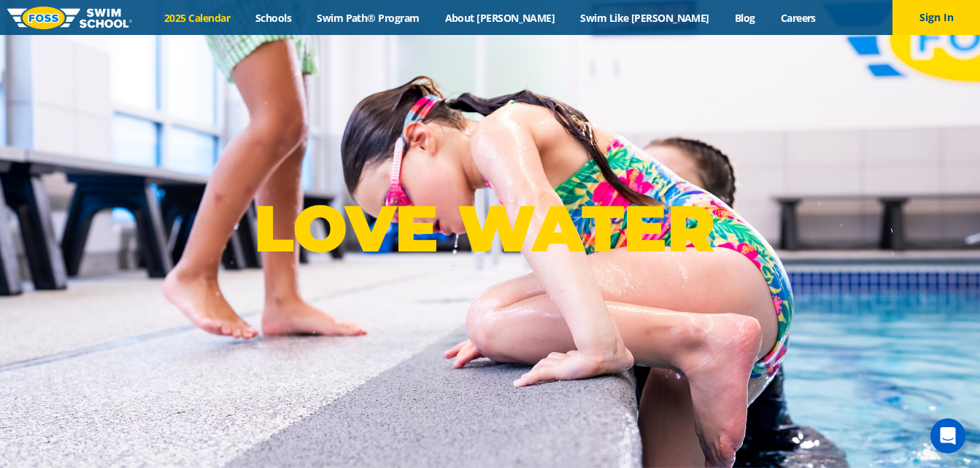 Image resolution: width=980 pixels, height=468 pixels. Describe the element at coordinates (798, 17) in the screenshot. I see `a: Careers` at that location.